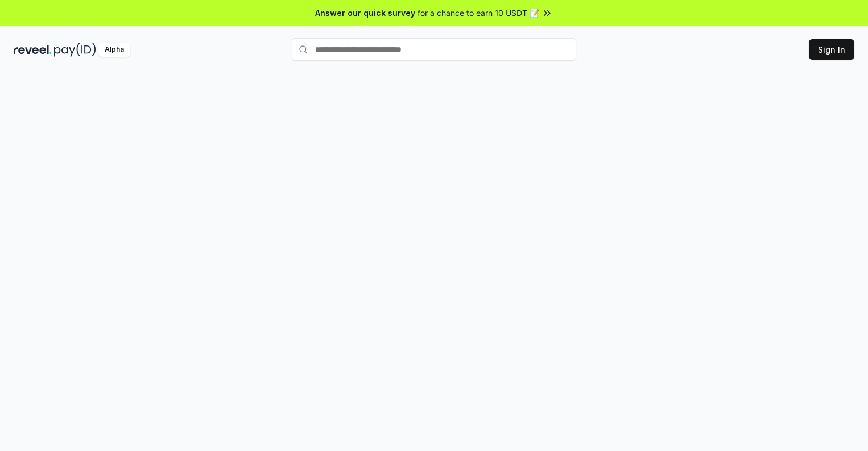 This screenshot has height=451, width=868. What do you see at coordinates (479, 13) in the screenshot?
I see `span: for a chance to earn 10 USDT 📝` at bounding box center [479, 13].